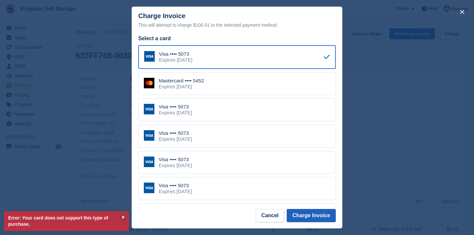 The width and height of the screenshot is (474, 235). I want to click on div: This will attempt to charge $100.01 to the selected payment method., so click(237, 25).